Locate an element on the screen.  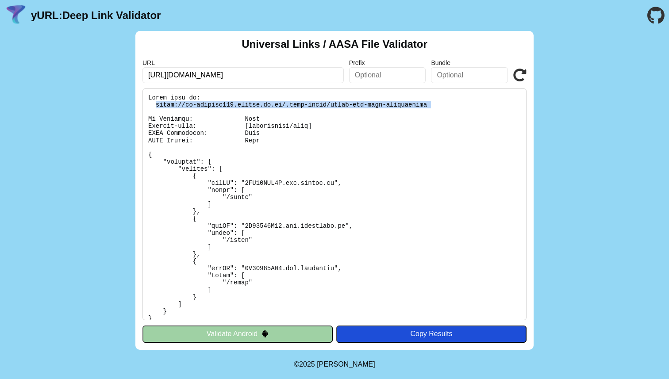
label: Bundle is located at coordinates (469, 63).